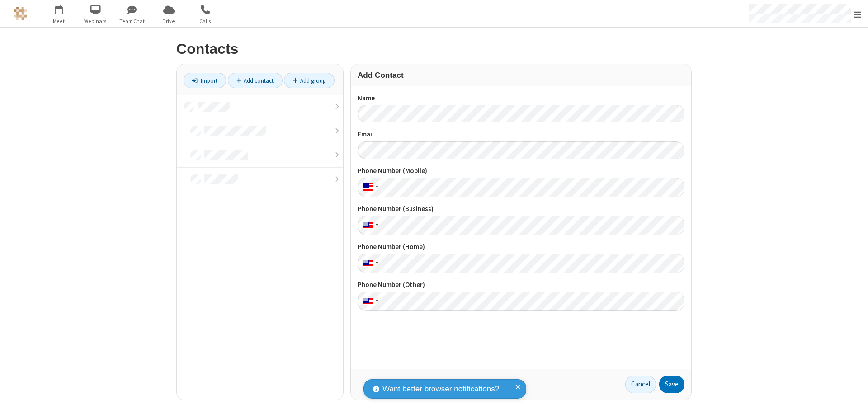 Image resolution: width=868 pixels, height=414 pixels. What do you see at coordinates (672, 384) in the screenshot?
I see `button: Save` at bounding box center [672, 384].